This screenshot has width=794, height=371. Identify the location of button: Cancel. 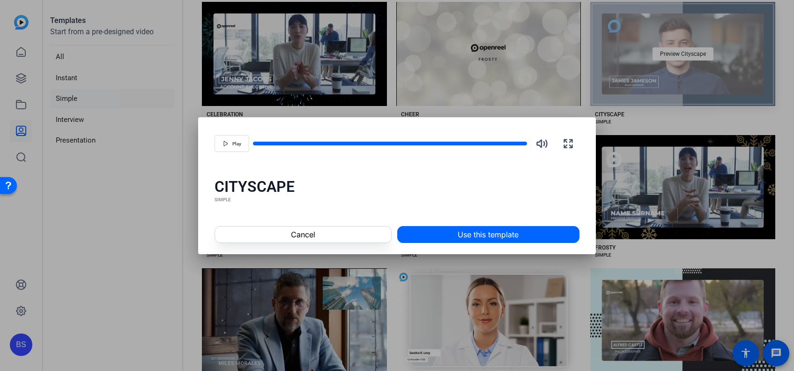
(303, 234).